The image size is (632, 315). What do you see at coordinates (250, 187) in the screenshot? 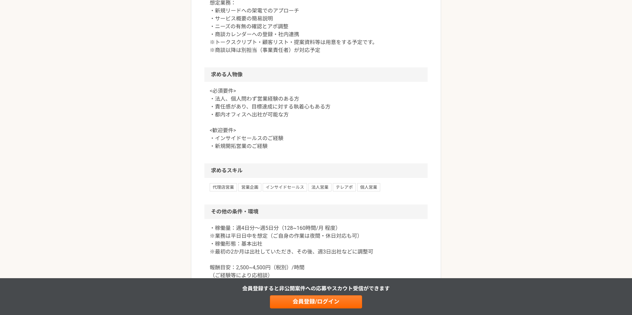
I see `span: 営業企画` at bounding box center [250, 187].